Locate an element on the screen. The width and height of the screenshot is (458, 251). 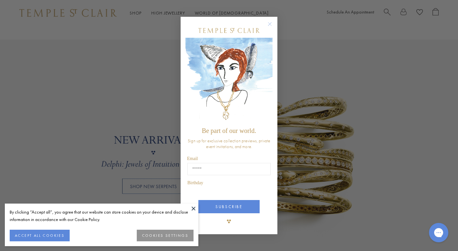
span: Be part of our world. is located at coordinates (229, 131).